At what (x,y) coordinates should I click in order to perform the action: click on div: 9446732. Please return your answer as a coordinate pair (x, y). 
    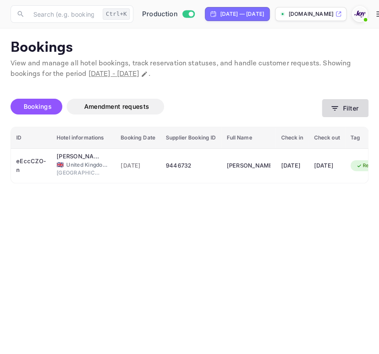
    Looking at the image, I should click on (191, 166).